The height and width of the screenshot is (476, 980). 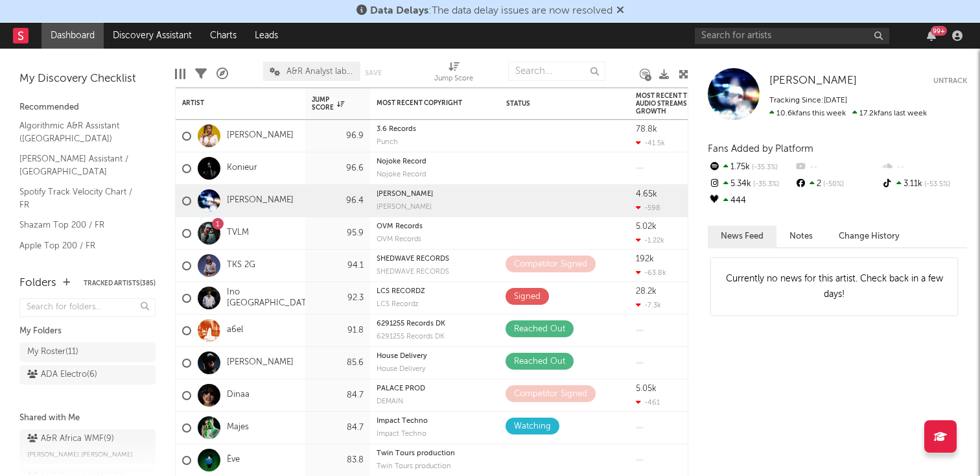 I want to click on div: -41.5k, so click(x=651, y=143).